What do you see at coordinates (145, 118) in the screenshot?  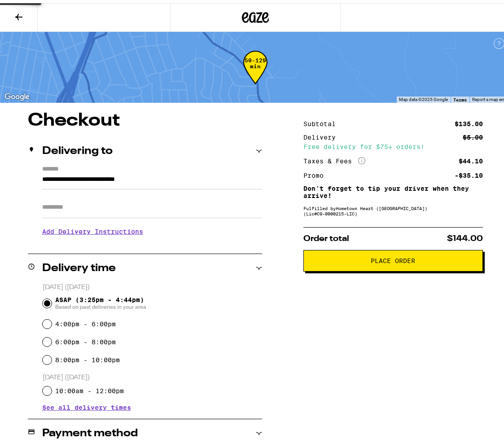 I see `h1: Checkout` at bounding box center [145, 118].